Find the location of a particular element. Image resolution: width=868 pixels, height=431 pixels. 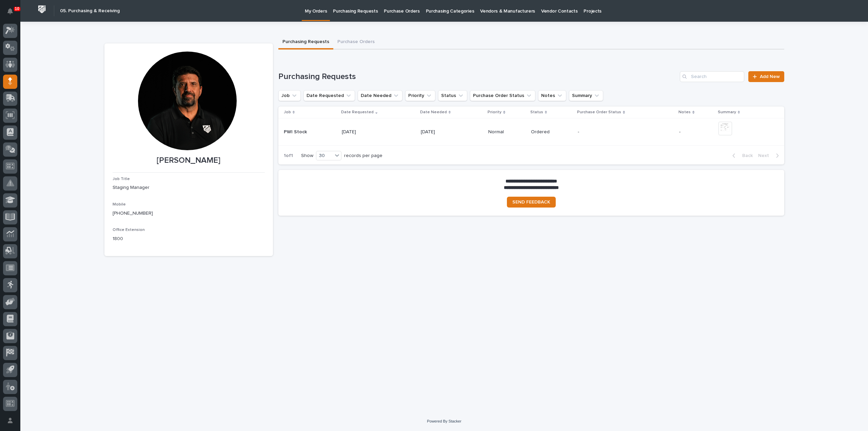

input: Search is located at coordinates (712, 76).